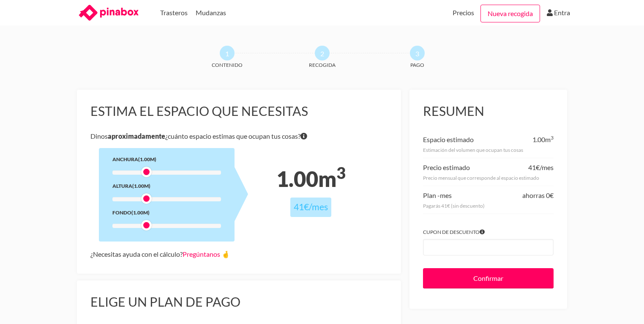 The width and height of the screenshot is (644, 324). I want to click on div: ¿Necesitas ayuda con el cálculo?, so click(239, 255).